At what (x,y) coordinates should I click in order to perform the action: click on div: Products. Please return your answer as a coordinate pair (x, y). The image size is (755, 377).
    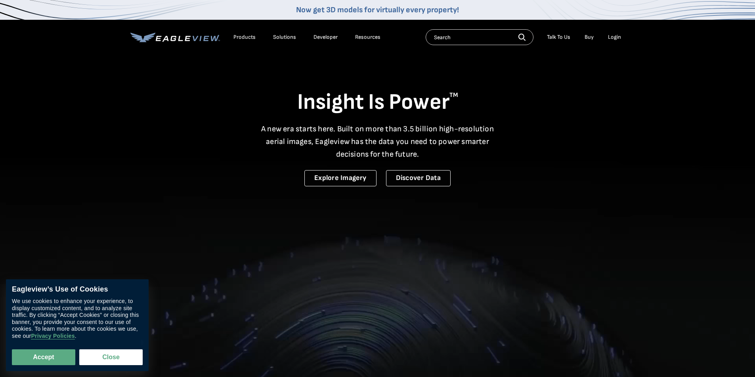
    Looking at the image, I should click on (244, 37).